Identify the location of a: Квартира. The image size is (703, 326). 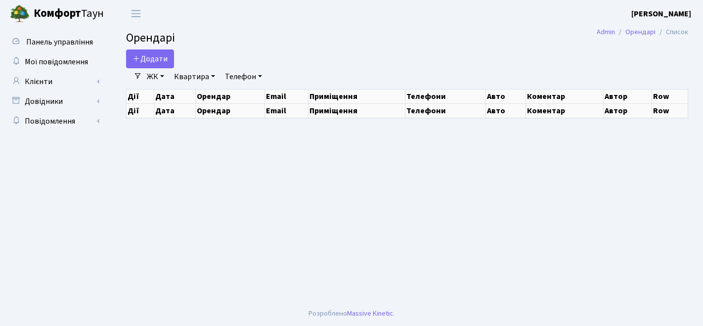
(194, 77).